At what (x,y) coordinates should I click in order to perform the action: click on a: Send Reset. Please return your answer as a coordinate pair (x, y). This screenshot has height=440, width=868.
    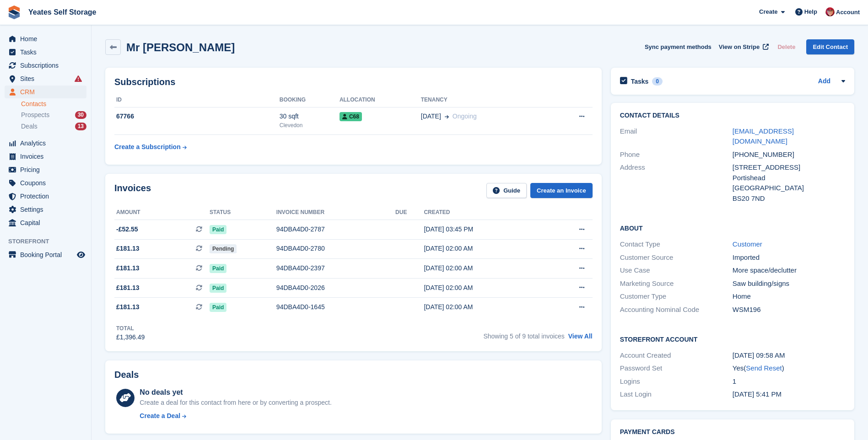
    Looking at the image, I should click on (763, 368).